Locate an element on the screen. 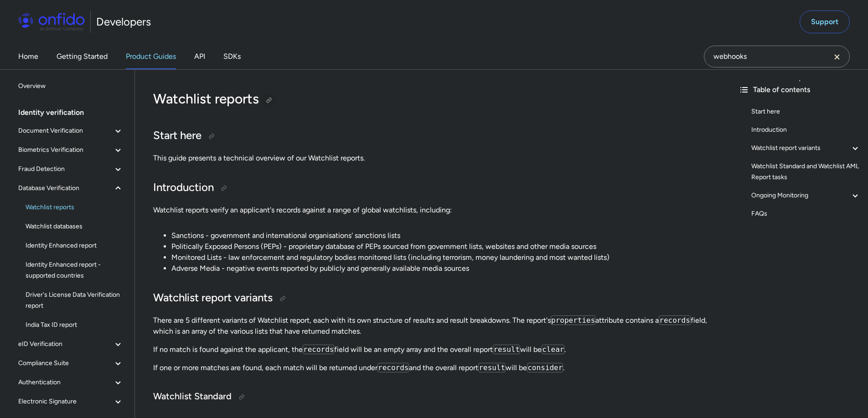 The width and height of the screenshot is (868, 418). a: Watchlist databases is located at coordinates (74, 226).